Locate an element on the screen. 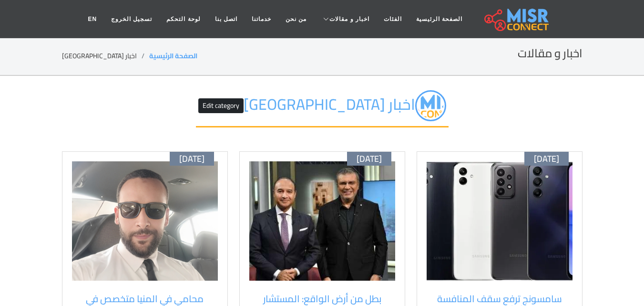 This screenshot has width=644, height=306. img: Jffy6wOTz3TJaCfdu8D1.png is located at coordinates (430, 106).